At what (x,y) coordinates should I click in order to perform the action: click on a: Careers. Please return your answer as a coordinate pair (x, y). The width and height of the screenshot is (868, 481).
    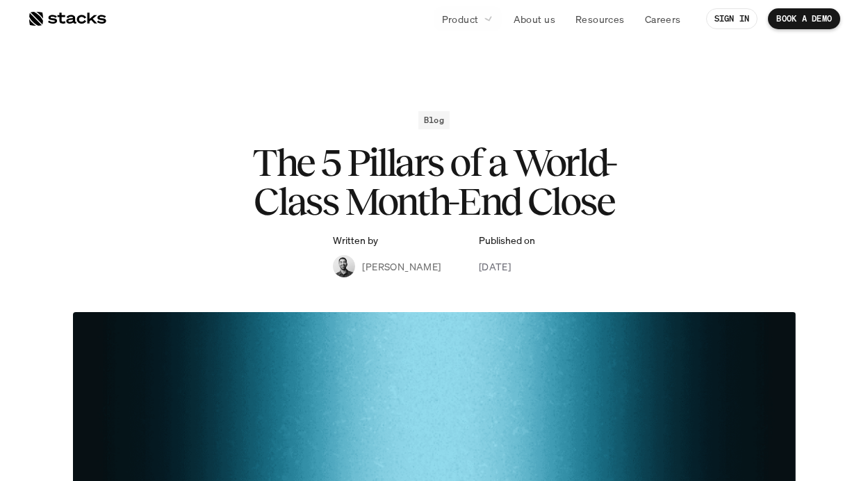
    Looking at the image, I should click on (663, 19).